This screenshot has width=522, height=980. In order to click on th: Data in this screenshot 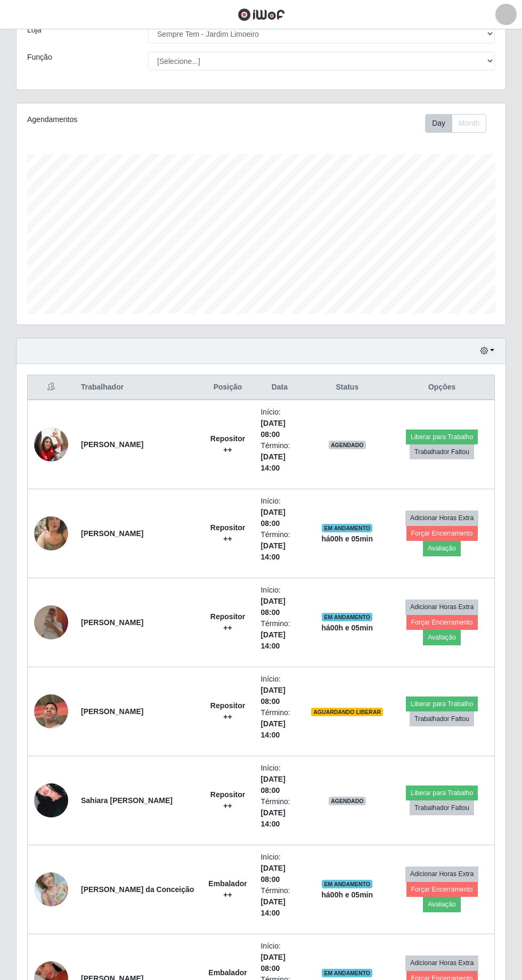, I will do `click(279, 387)`.